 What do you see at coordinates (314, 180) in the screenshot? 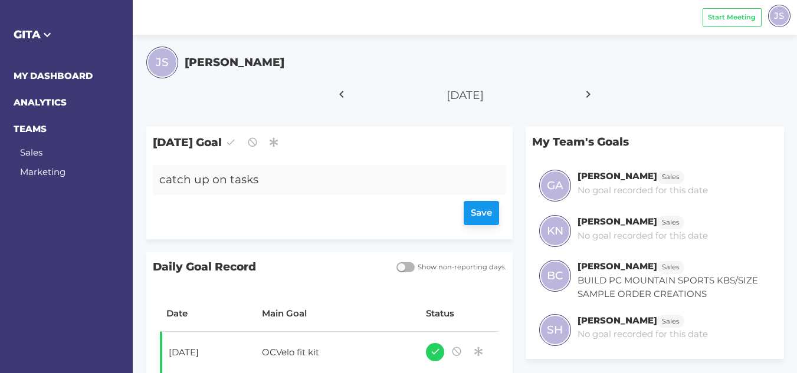
I see `div: catch up on tasks` at bounding box center [314, 180].